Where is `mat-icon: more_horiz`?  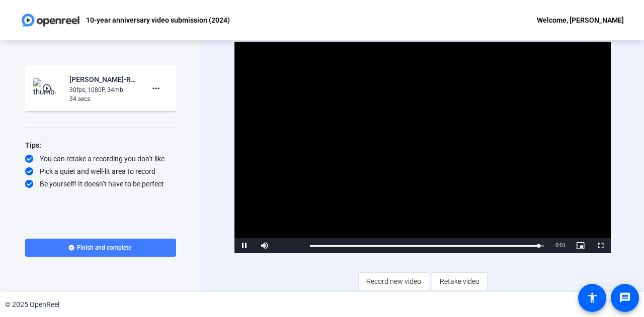
mat-icon: more_horiz is located at coordinates (156, 88).